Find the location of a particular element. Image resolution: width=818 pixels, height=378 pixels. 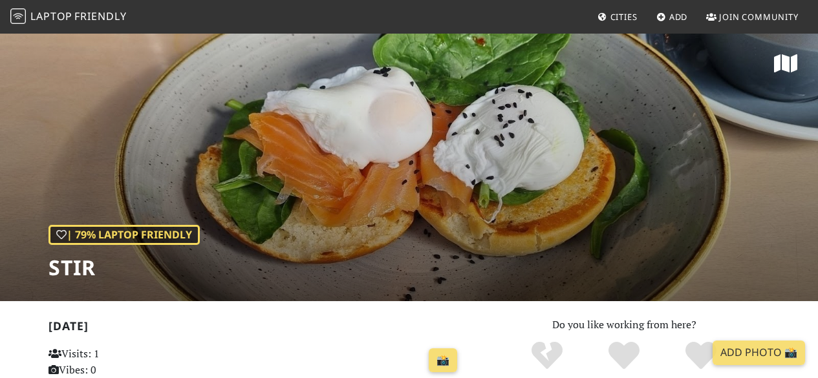

span: Friendly is located at coordinates (100, 16).